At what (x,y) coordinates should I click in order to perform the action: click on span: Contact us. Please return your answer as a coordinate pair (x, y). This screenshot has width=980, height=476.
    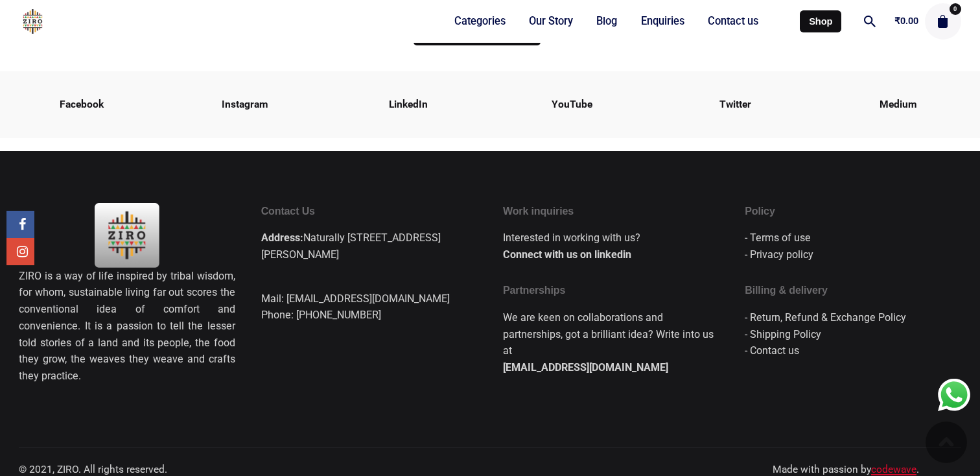
    Looking at the image, I should click on (733, 20).